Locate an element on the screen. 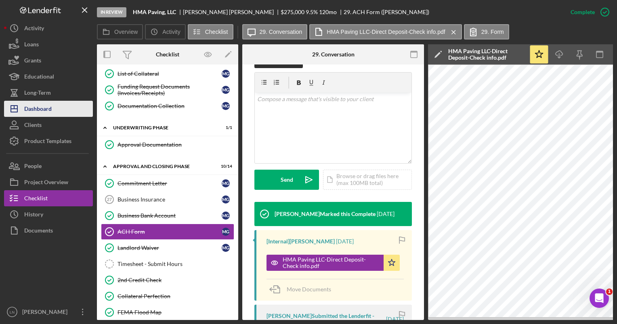 The height and width of the screenshot is (324, 617). div: Landlord Waiver is located at coordinates (170, 248).